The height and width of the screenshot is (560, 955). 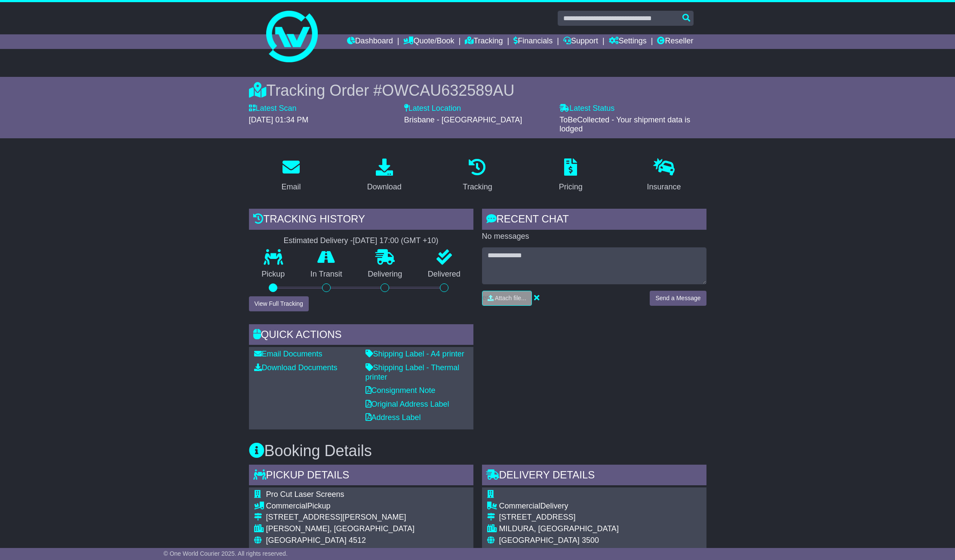 What do you see at coordinates (477, 187) in the screenshot?
I see `div: Tracking` at bounding box center [477, 187].